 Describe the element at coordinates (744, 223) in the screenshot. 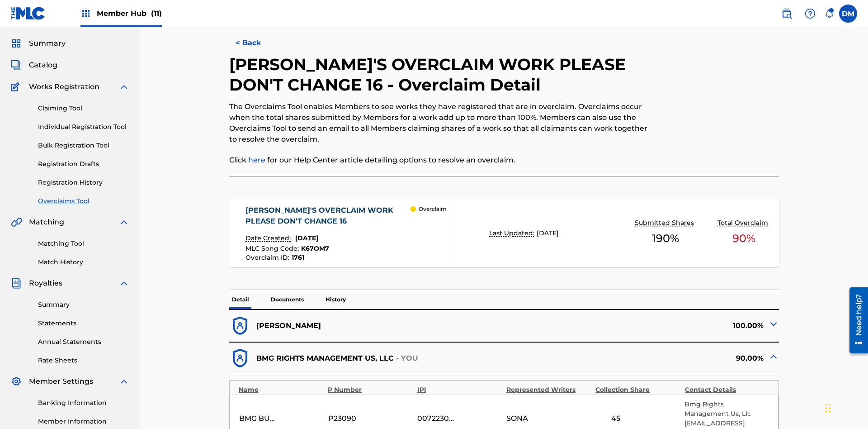

I see `p: Total Overclaim` at that location.